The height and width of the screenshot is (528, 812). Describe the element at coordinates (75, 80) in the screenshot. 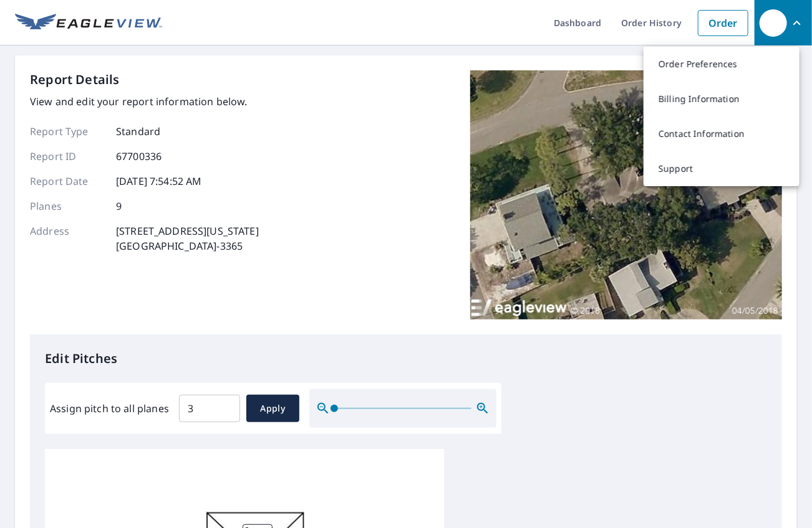

I see `p: Report Details` at that location.